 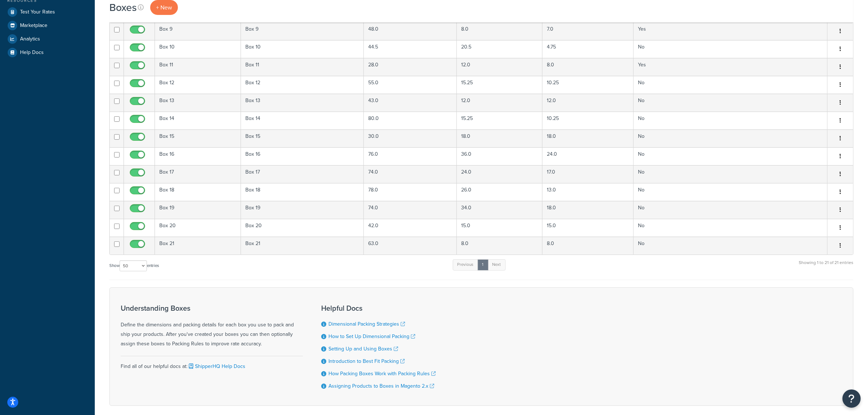 I want to click on li: Help Docs, so click(x=47, y=53).